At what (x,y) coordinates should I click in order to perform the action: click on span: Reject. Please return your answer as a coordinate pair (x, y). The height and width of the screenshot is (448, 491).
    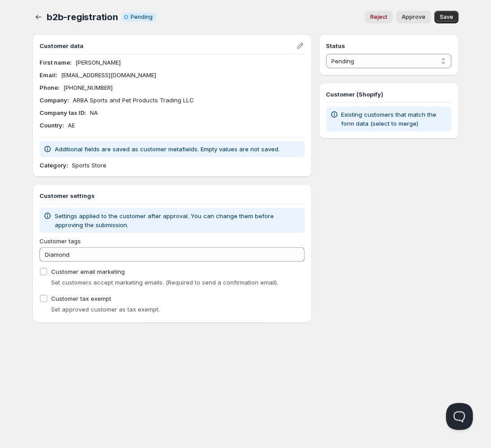
    Looking at the image, I should click on (378, 17).